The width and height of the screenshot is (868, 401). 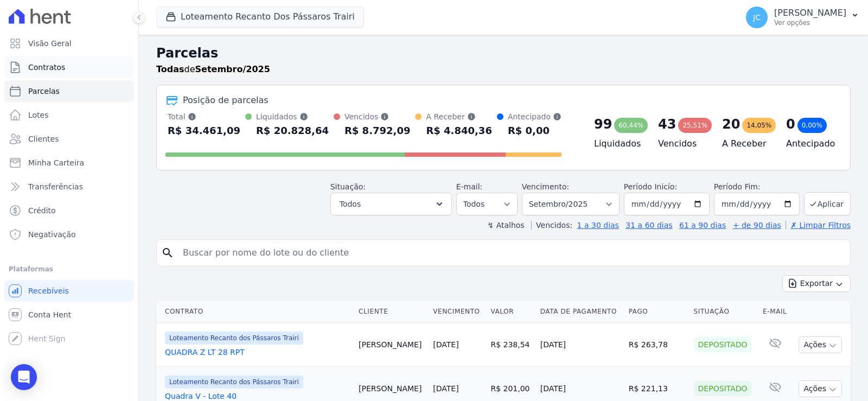 What do you see at coordinates (69, 44) in the screenshot?
I see `a: Visão Geral` at bounding box center [69, 44].